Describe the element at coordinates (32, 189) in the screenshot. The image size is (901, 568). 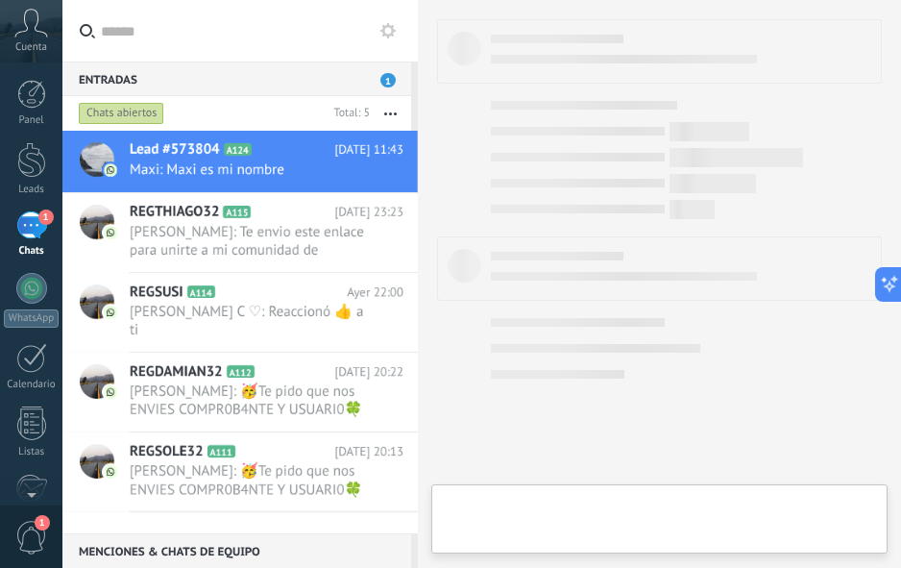
I see `div: Leads` at that location.